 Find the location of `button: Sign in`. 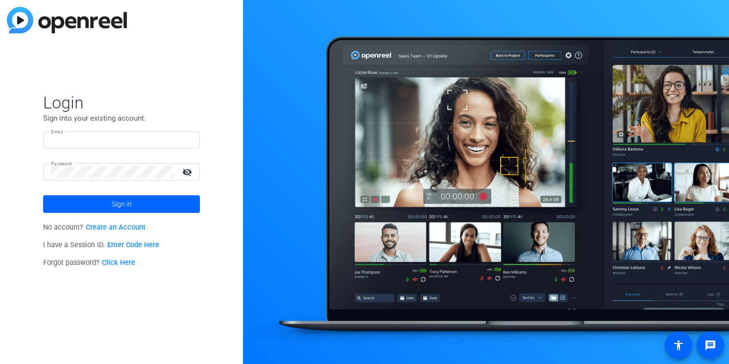

button: Sign in is located at coordinates (122, 204).